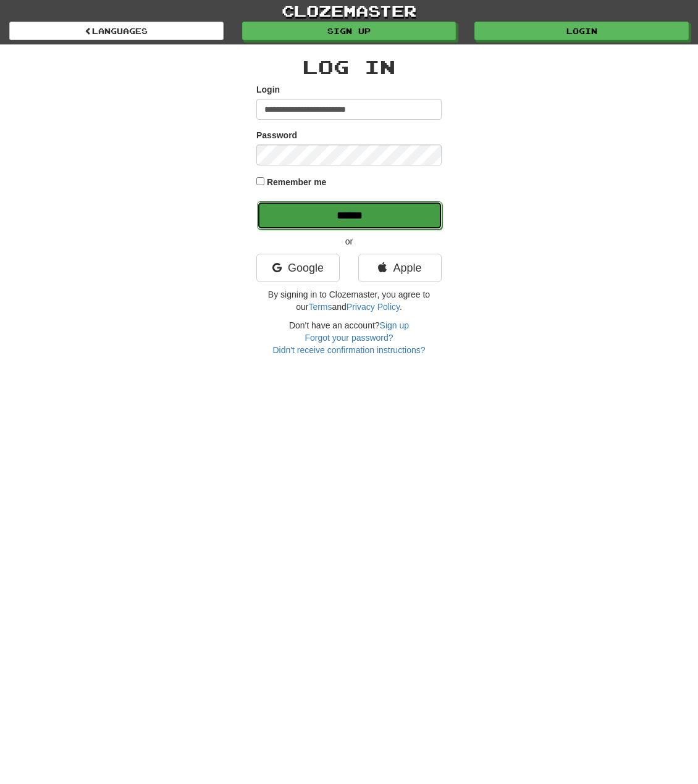 The width and height of the screenshot is (698, 784). I want to click on a: Didn't receive confirmation instructions?, so click(348, 350).